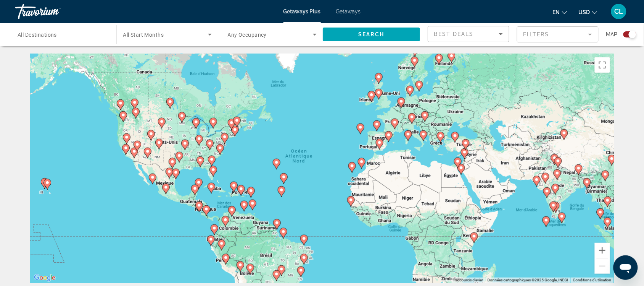  Describe the element at coordinates (619, 11) in the screenshot. I see `span: CL` at that location.